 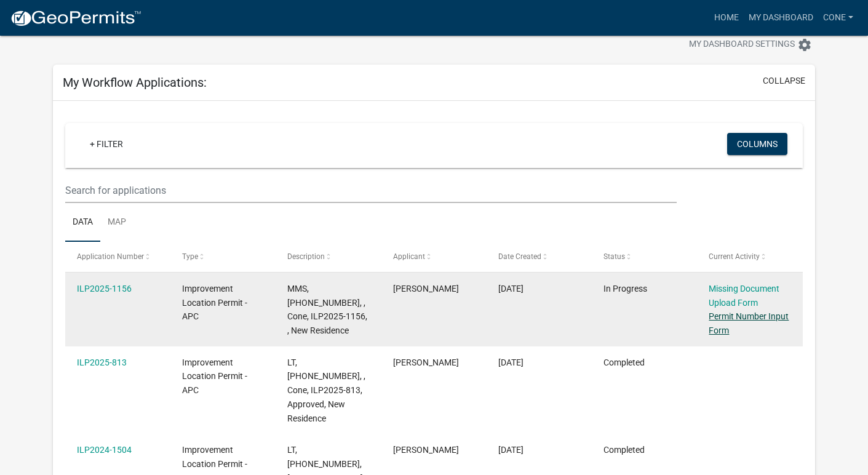 I want to click on span: My Dashboard Settings, so click(x=742, y=45).